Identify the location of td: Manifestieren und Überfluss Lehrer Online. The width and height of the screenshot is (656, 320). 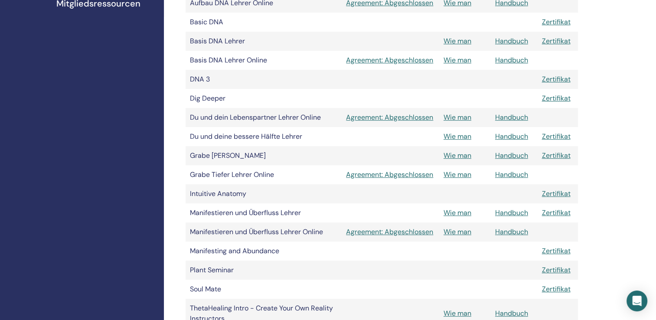
(263, 232).